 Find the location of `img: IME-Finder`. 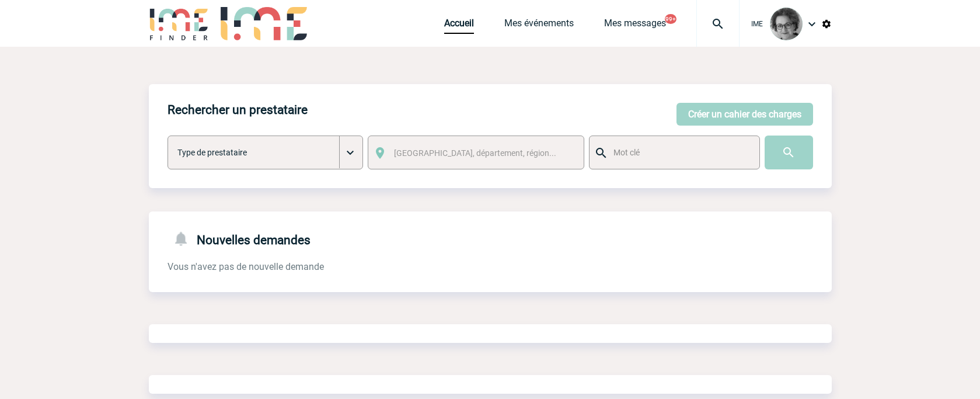

img: IME-Finder is located at coordinates (179, 24).